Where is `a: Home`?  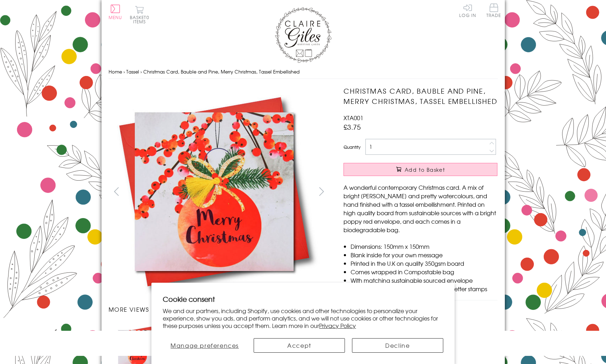
a: Home is located at coordinates (115, 71).